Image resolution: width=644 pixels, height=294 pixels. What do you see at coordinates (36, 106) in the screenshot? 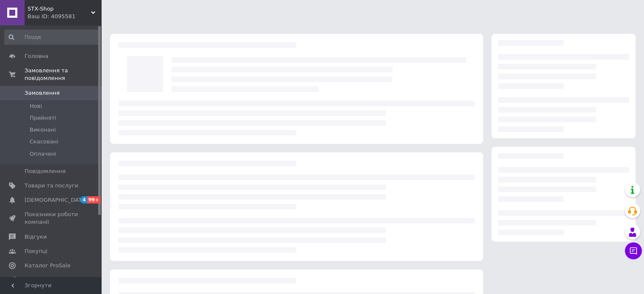
I see `span: Нові` at bounding box center [36, 106].